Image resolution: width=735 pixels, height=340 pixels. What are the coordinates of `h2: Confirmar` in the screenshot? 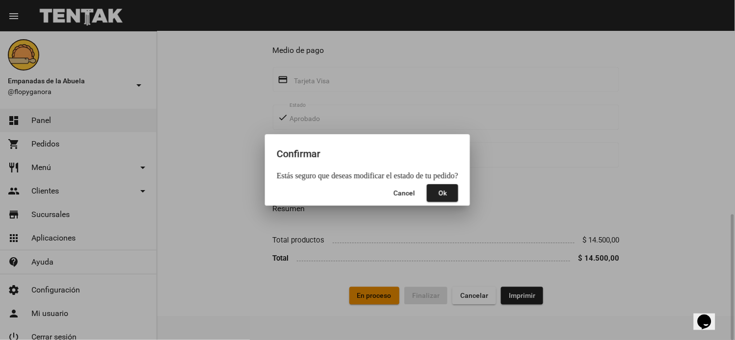 It's located at (367, 154).